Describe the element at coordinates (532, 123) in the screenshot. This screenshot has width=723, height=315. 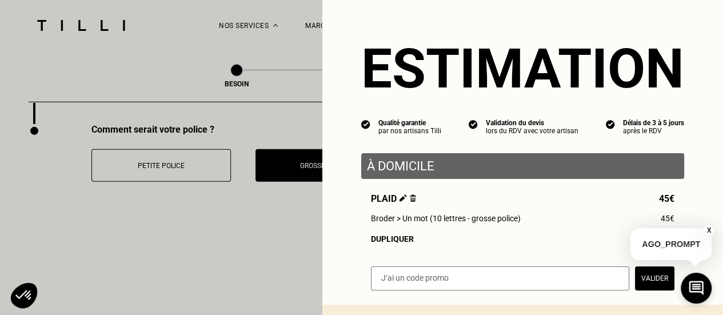
I see `div: Validation du devis` at that location.